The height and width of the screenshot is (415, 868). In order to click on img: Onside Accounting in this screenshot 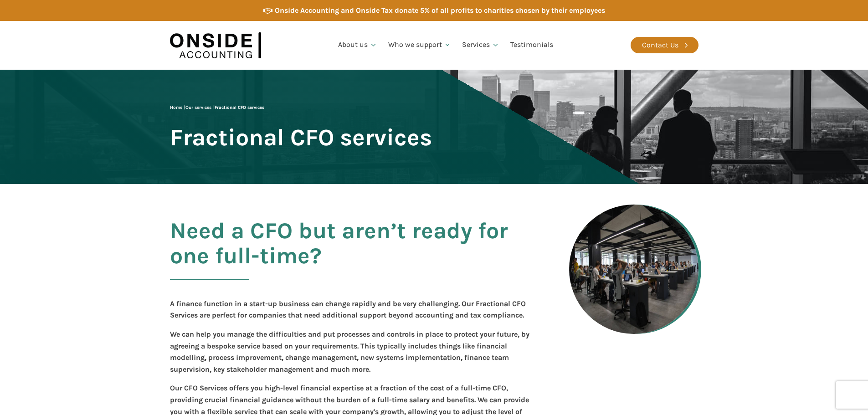, I will do `click(215, 45)`.